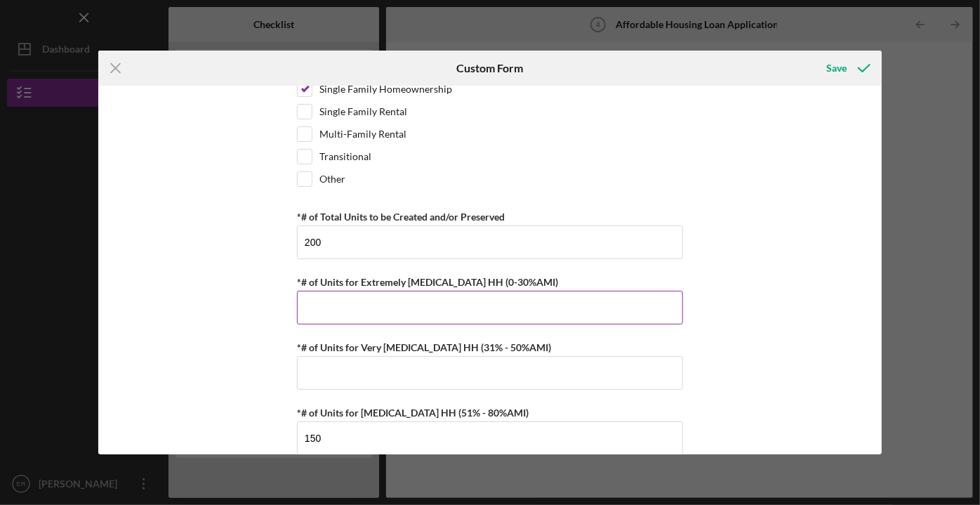 The height and width of the screenshot is (505, 980). What do you see at coordinates (846, 68) in the screenshot?
I see `button: Save` at bounding box center [846, 68].